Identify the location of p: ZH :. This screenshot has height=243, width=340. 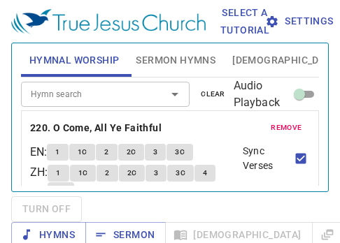
(38, 173).